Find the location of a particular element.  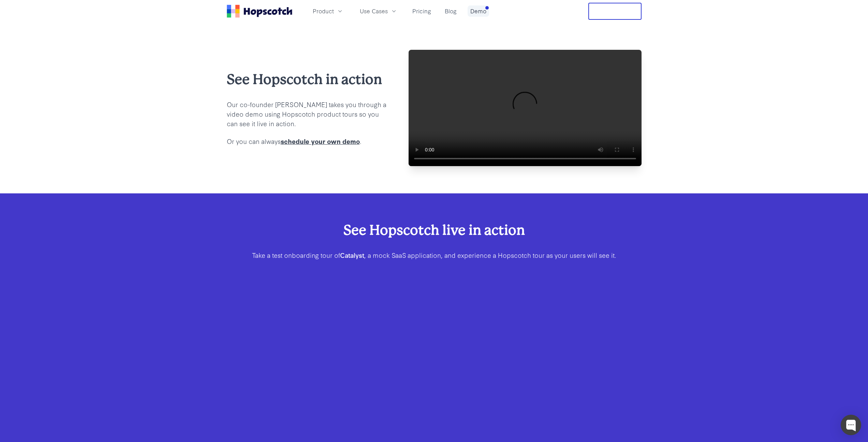

h2: See Hopscotch live in action is located at coordinates (434, 230).